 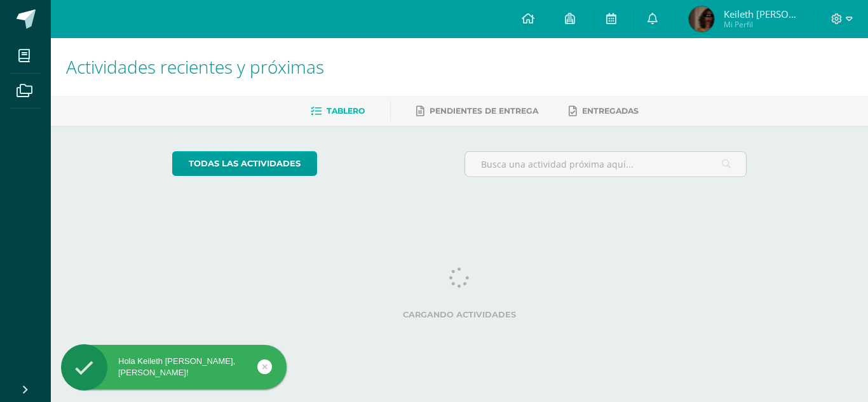 What do you see at coordinates (346, 111) in the screenshot?
I see `span: Tablero` at bounding box center [346, 111].